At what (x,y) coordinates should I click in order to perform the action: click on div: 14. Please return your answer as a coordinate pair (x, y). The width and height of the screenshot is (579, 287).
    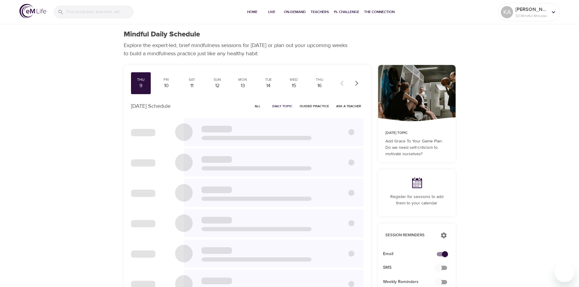
    Looking at the image, I should click on (268, 86).